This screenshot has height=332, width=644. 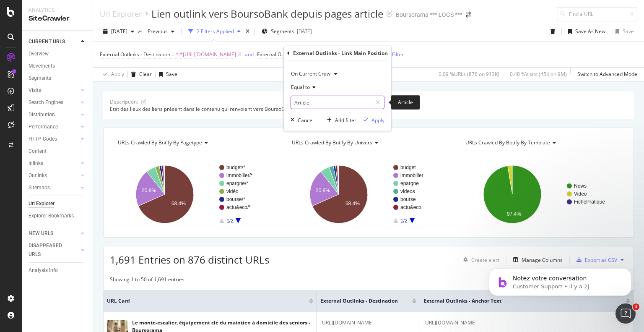 What do you see at coordinates (53, 234) in the screenshot?
I see `a: NEW URLS` at bounding box center [53, 234].